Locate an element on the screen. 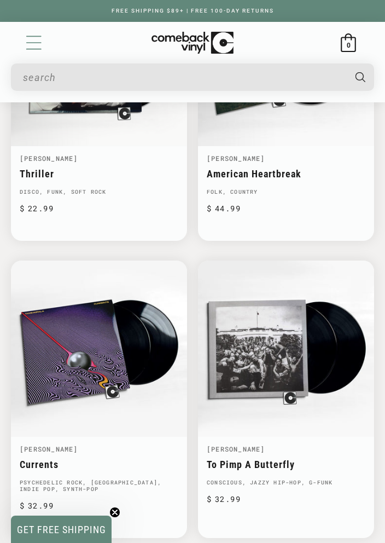  a: Currents is located at coordinates (99, 464).